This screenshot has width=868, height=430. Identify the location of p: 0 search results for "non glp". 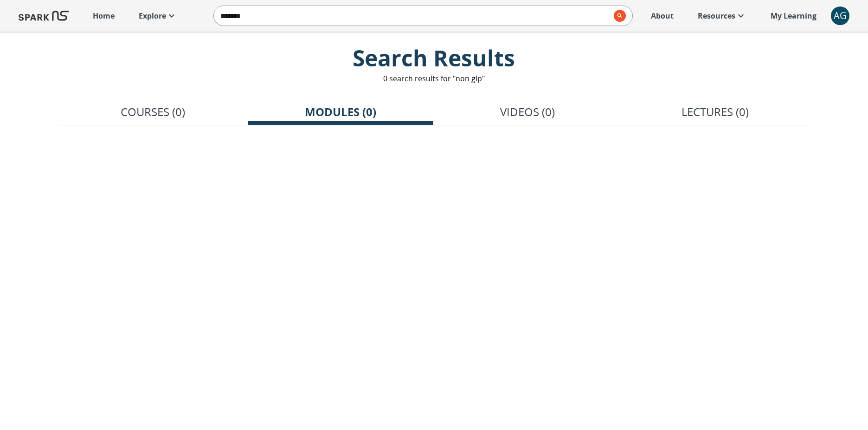
(434, 79).